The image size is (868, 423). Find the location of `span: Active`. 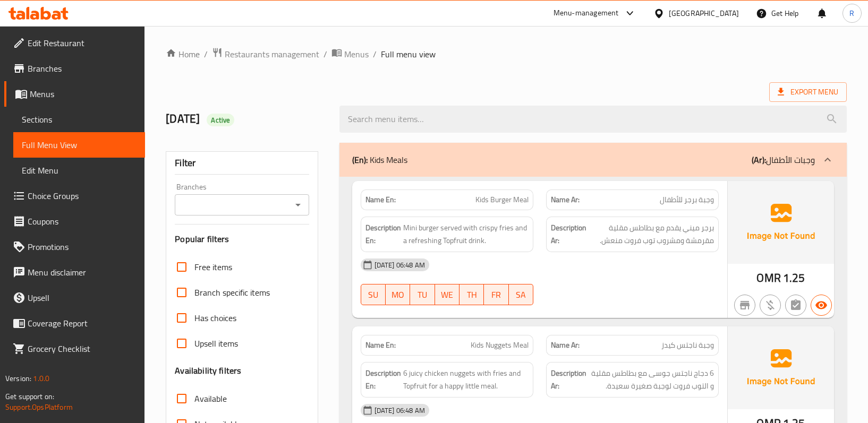

span: Active is located at coordinates (221, 120).